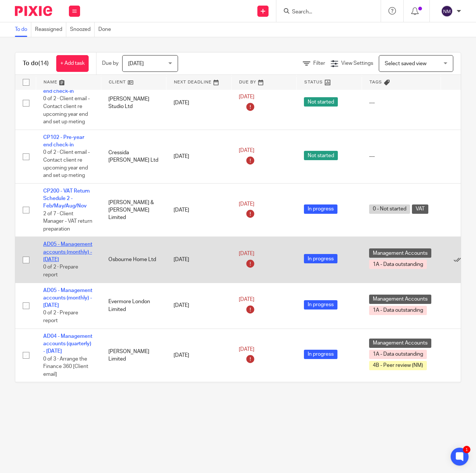 This screenshot has height=473, width=476. What do you see at coordinates (405, 63) in the screenshot?
I see `span: Select saved view` at bounding box center [405, 63].